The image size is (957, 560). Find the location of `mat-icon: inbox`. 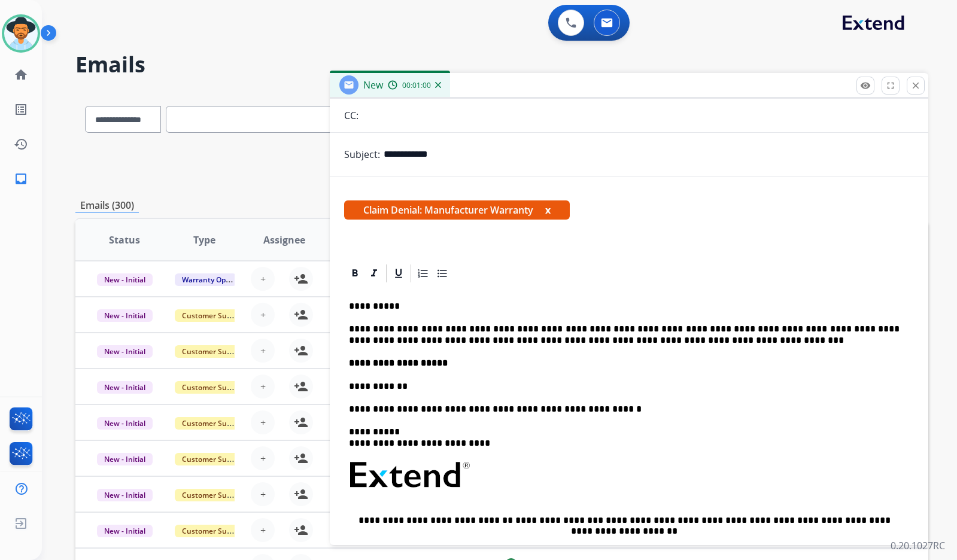

mat-icon: inbox is located at coordinates (21, 179).